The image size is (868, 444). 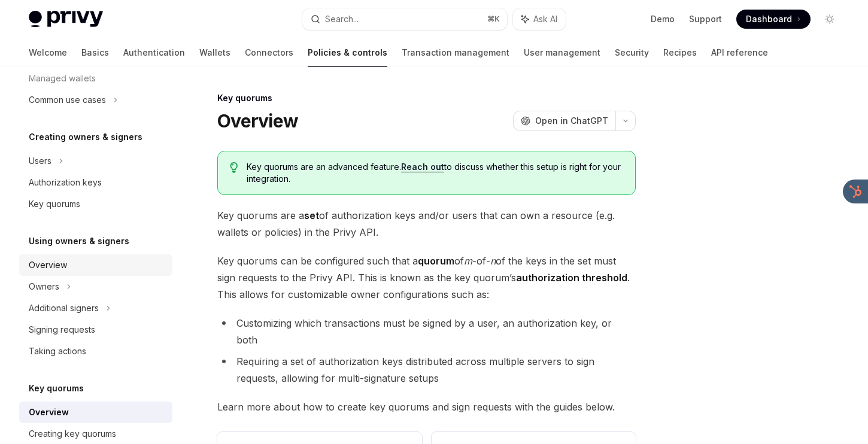 What do you see at coordinates (572, 278) in the screenshot?
I see `strong: authorization threshold` at bounding box center [572, 278].